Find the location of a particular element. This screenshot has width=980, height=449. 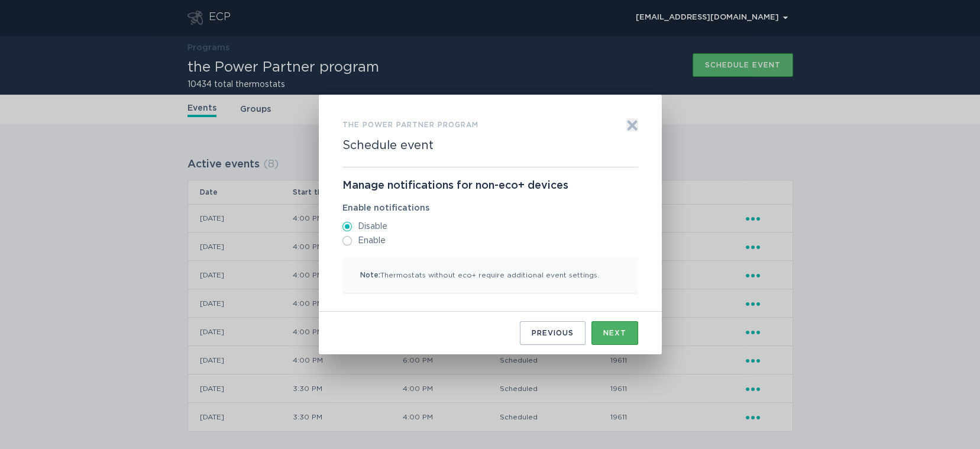

label: Enable is located at coordinates (490, 241).